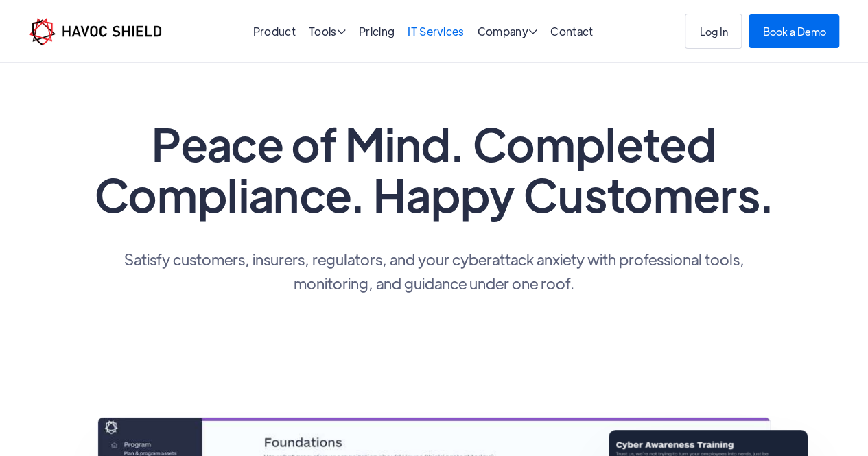 This screenshot has width=868, height=456. What do you see at coordinates (95, 32) in the screenshot?
I see `img: Havoc Shield logo` at bounding box center [95, 32].